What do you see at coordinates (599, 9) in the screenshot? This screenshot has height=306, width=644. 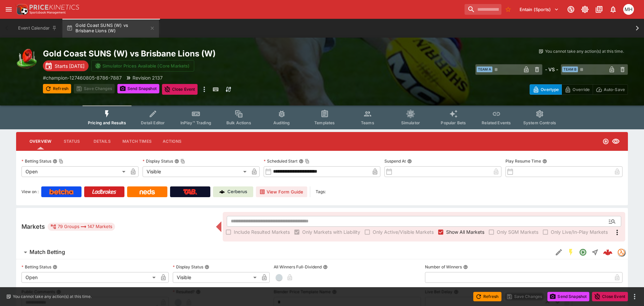 I see `button: Documentation` at bounding box center [599, 9].